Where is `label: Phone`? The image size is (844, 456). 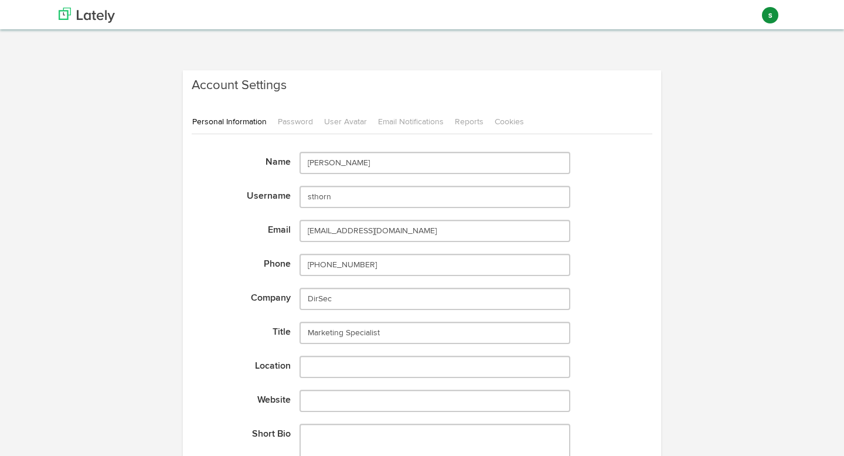
label: Phone is located at coordinates (237, 262).